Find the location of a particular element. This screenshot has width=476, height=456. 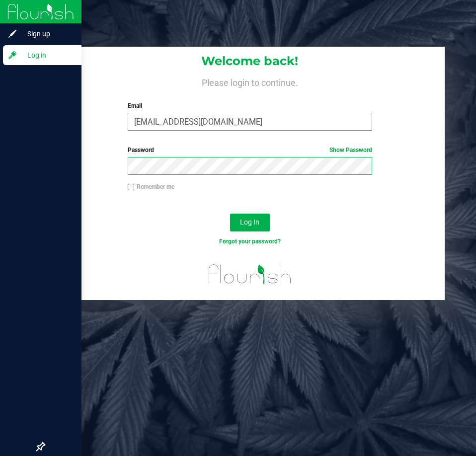

h1: Welcome back! is located at coordinates (249, 61).